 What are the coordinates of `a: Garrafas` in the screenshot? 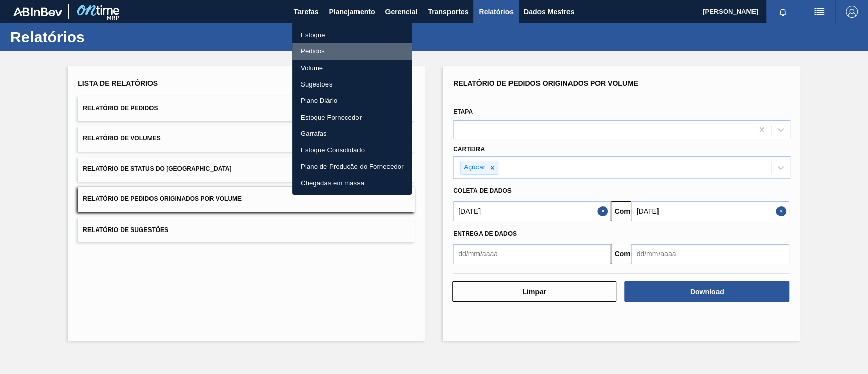 It's located at (352, 133).